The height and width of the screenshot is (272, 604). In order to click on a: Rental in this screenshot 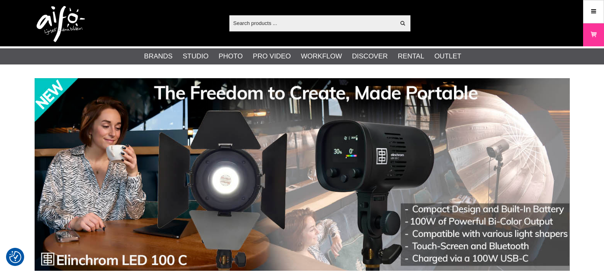, I will do `click(412, 56)`.